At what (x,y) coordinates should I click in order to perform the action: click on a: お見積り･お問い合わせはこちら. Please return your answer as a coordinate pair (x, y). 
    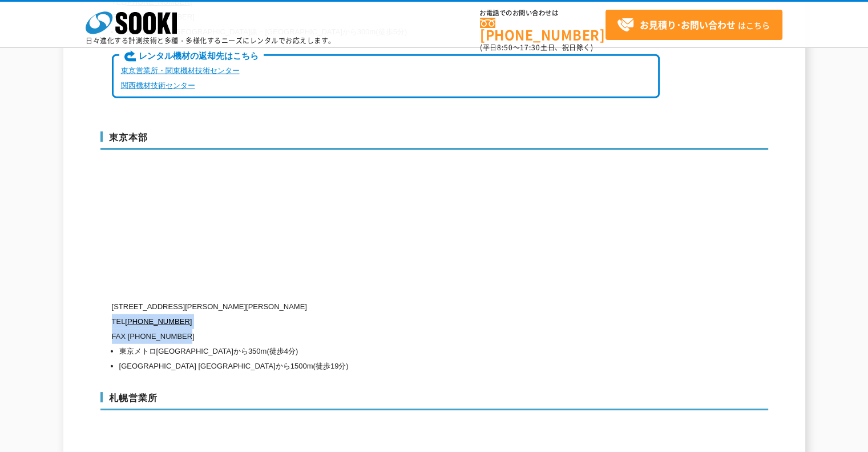
    Looking at the image, I should click on (694, 25).